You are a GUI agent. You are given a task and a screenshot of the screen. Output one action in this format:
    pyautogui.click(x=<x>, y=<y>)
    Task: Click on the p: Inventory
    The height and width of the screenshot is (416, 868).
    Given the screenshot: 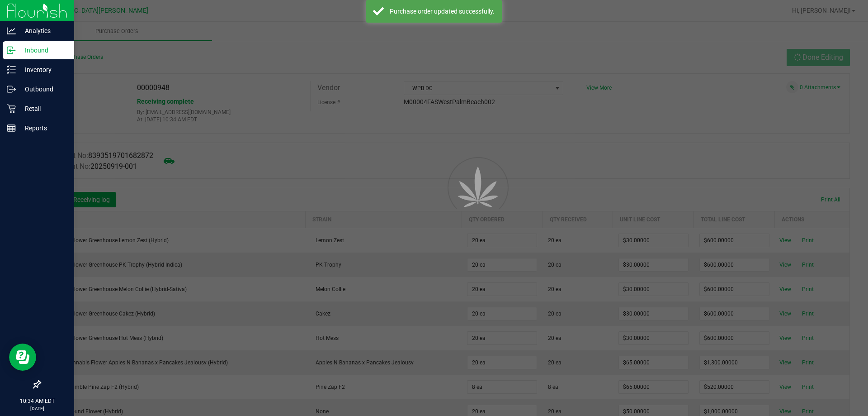 What is the action you would take?
    pyautogui.click(x=43, y=69)
    